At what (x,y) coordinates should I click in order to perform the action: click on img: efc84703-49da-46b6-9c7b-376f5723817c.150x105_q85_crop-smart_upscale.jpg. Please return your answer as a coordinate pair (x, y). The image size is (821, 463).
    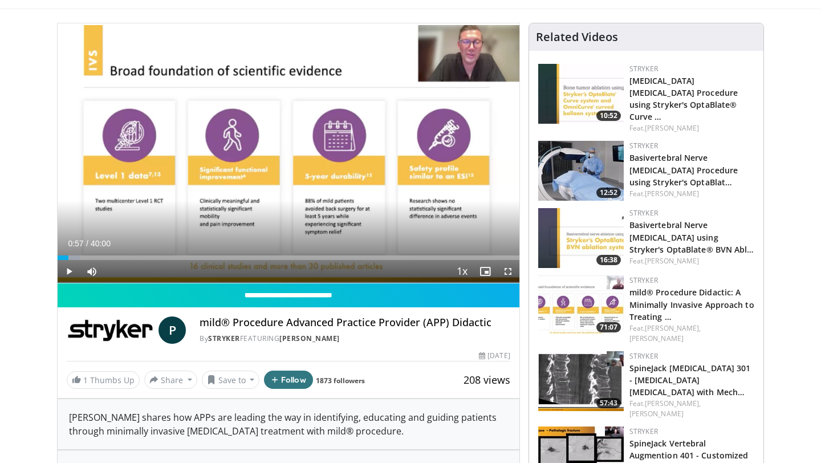
    Looking at the image, I should click on (581, 238).